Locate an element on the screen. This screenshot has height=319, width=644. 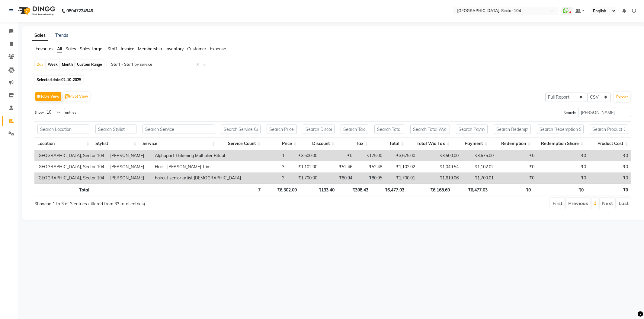
label: Show entries is located at coordinates (55, 112).